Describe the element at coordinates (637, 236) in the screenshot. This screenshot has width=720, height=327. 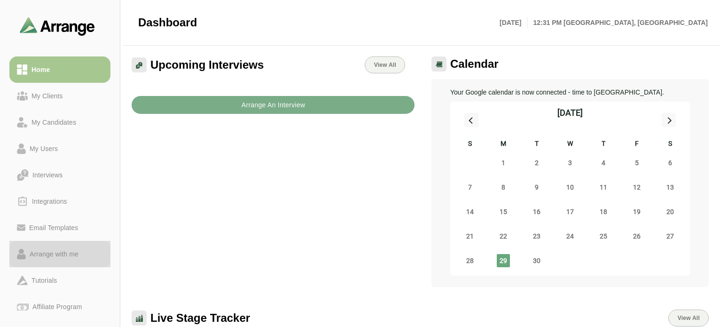
I see `span: Friday, September 26, 2025` at that location.